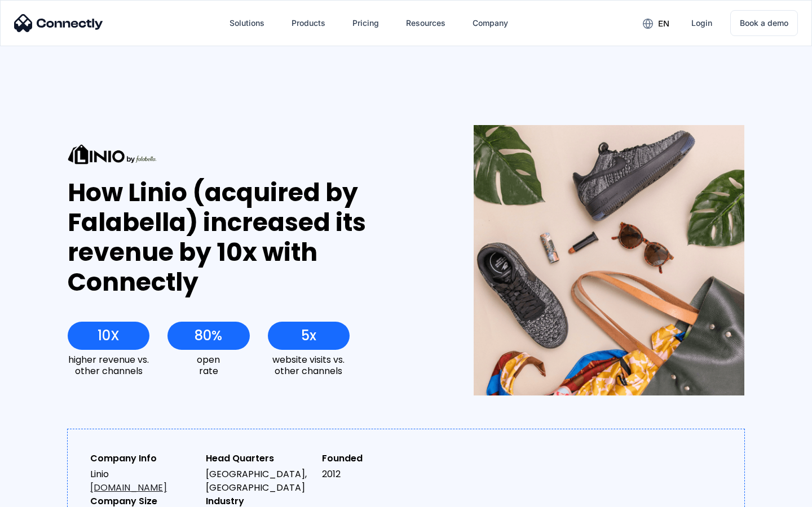 This screenshot has height=507, width=812. What do you see at coordinates (375, 459) in the screenshot?
I see `div: Founded` at bounding box center [375, 459].